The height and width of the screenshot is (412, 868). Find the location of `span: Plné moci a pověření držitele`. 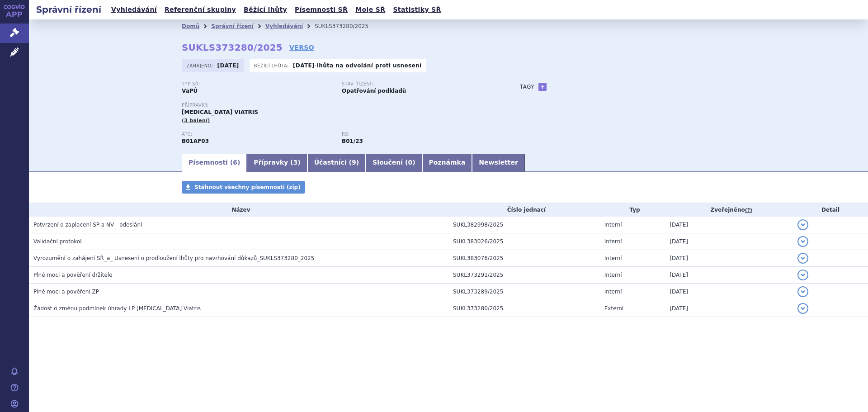

span: Plné moci a pověření držitele is located at coordinates (73, 275).